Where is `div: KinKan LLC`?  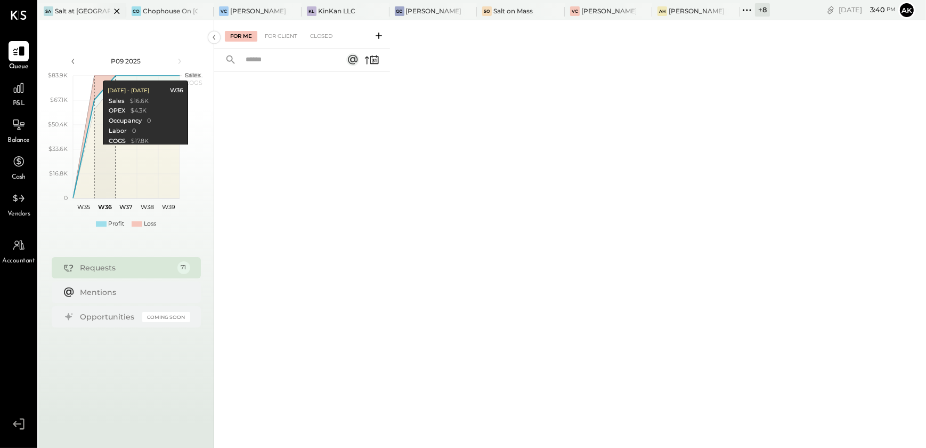
div: KinKan LLC is located at coordinates (337, 11).